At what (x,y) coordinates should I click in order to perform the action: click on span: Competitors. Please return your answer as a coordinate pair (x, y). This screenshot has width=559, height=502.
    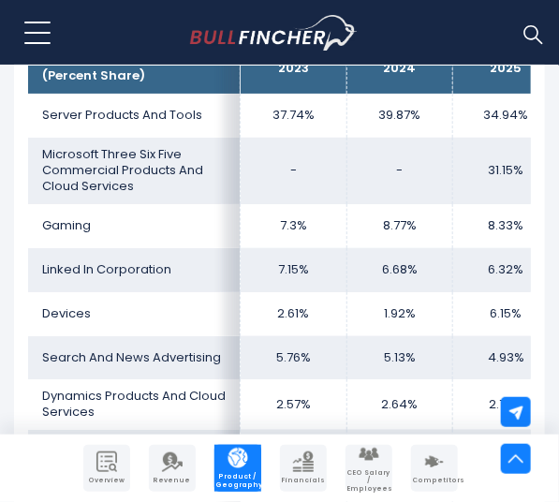
    Looking at the image, I should click on (435, 481).